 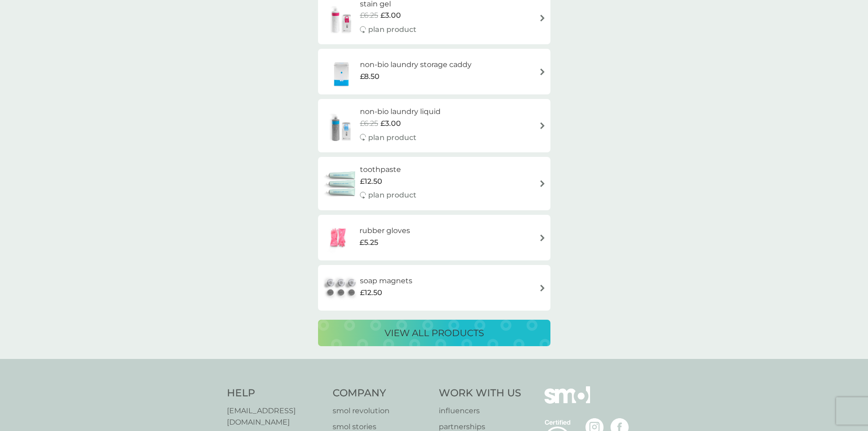 I want to click on p: influencers, so click(x=480, y=411).